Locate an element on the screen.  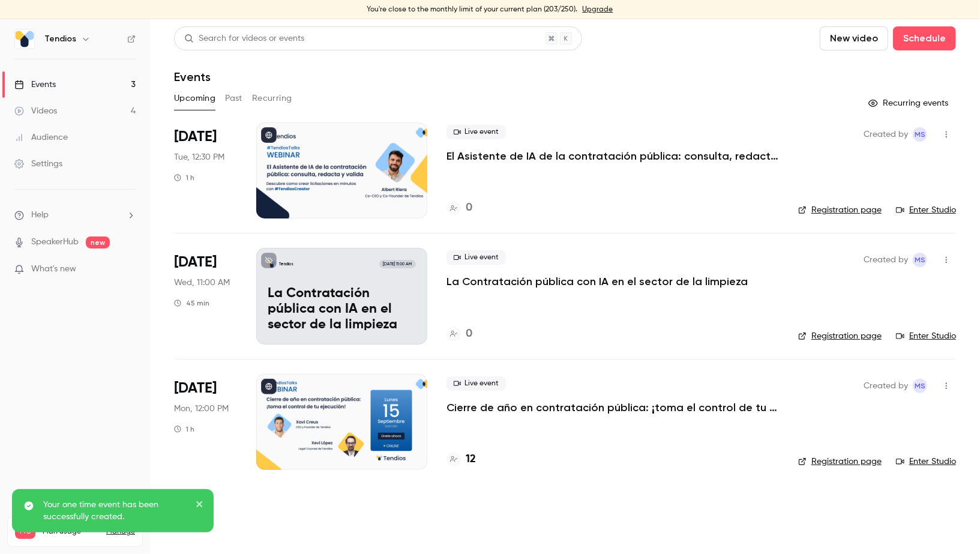
div: Videos is located at coordinates (35, 111).